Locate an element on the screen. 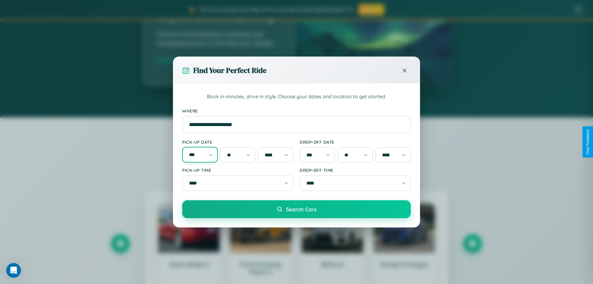  label: Pick-up Time is located at coordinates (238, 170).